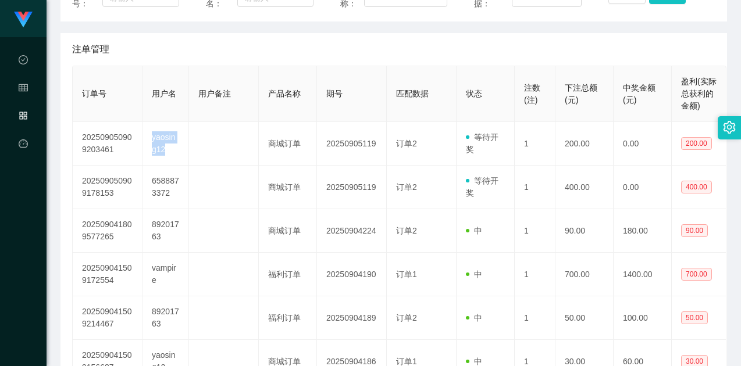  I want to click on span: 400.00, so click(696, 187).